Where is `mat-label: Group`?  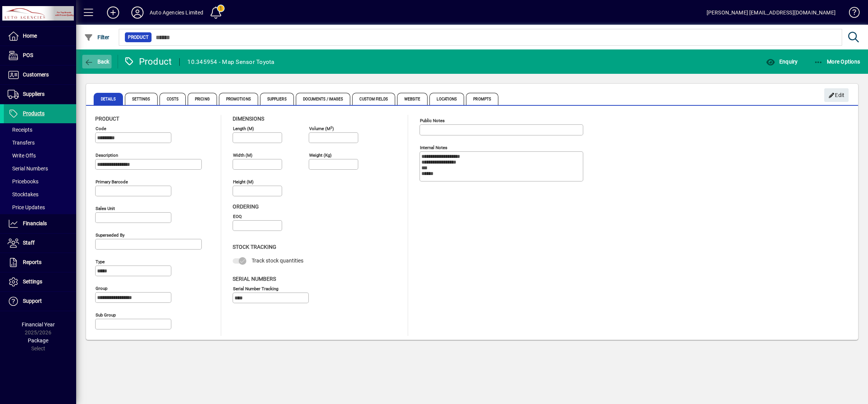 mat-label: Group is located at coordinates (101, 288).